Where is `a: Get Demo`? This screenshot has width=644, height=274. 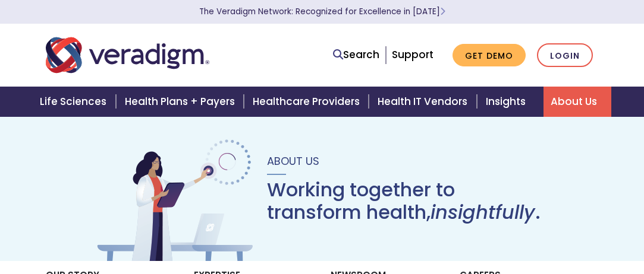 a: Get Demo is located at coordinates (489, 55).